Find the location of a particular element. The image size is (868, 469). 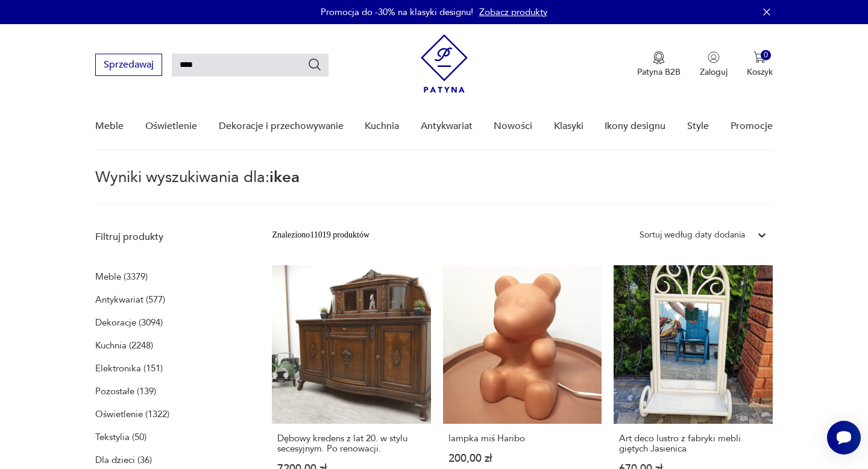

a: Meble is located at coordinates (109, 126).